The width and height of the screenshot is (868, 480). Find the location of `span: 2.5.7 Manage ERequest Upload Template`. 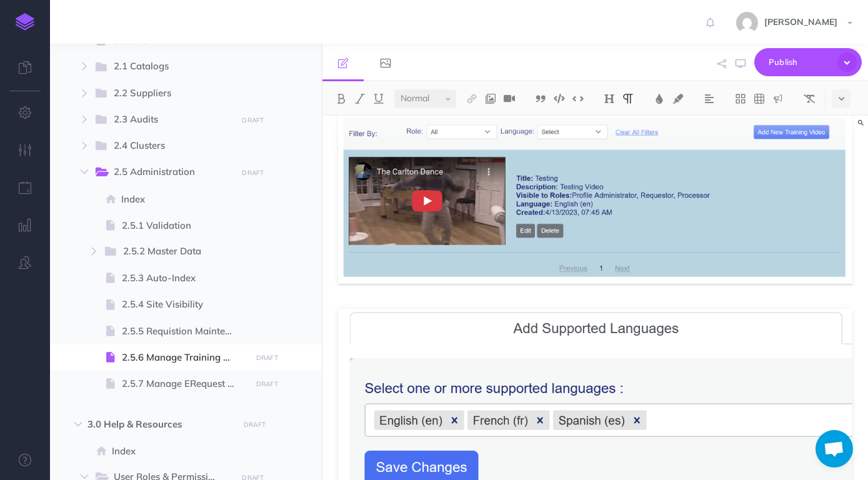

span: 2.5.7 Manage ERequest Upload Template is located at coordinates (185, 384).